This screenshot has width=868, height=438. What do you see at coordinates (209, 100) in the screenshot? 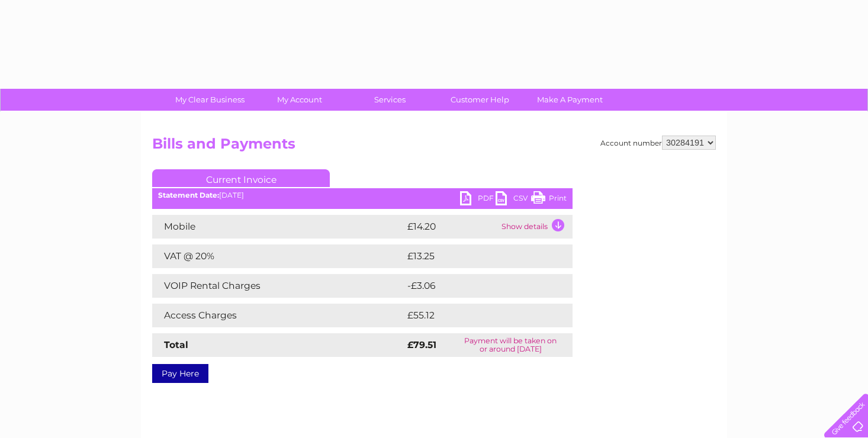
I see `a: My Clear Business` at bounding box center [209, 100].